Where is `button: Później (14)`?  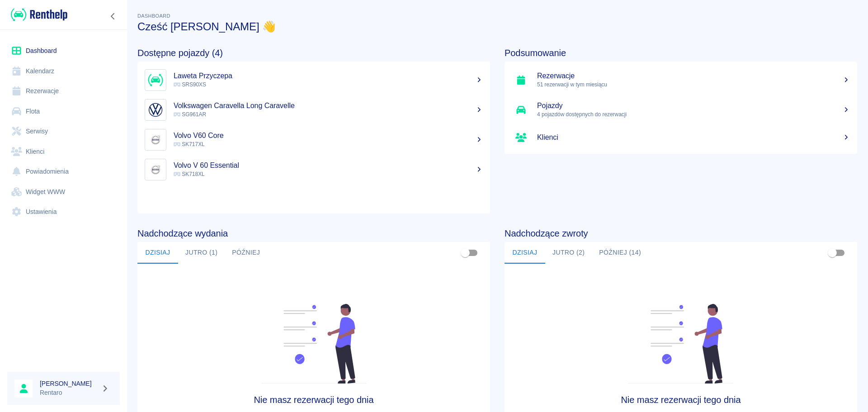 button: Później (14) is located at coordinates (620, 252).